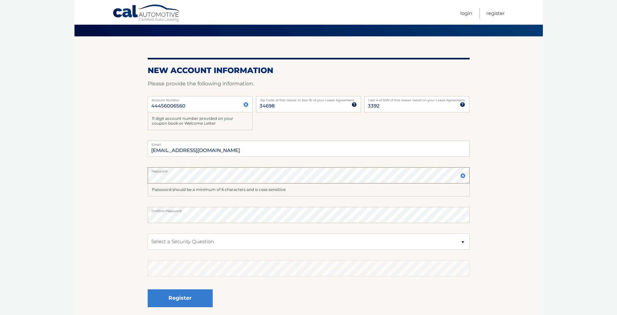 Image resolution: width=617 pixels, height=315 pixels. Describe the element at coordinates (495, 13) in the screenshot. I see `a: Register` at that location.